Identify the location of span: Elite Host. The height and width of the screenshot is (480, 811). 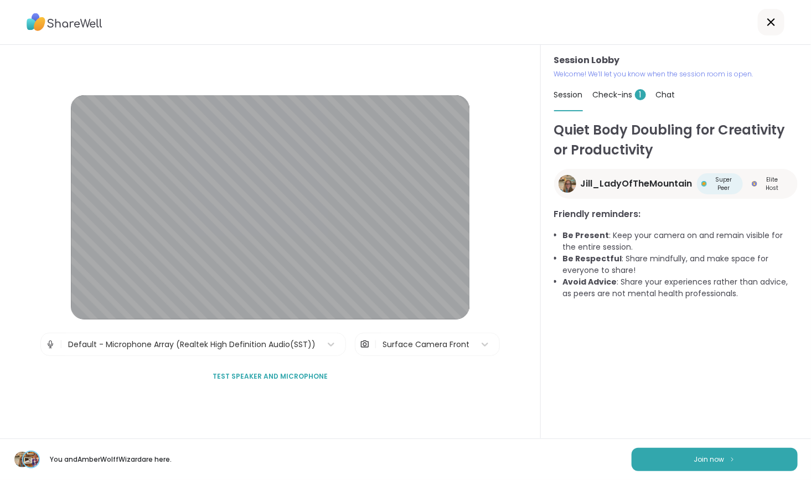
(772, 184).